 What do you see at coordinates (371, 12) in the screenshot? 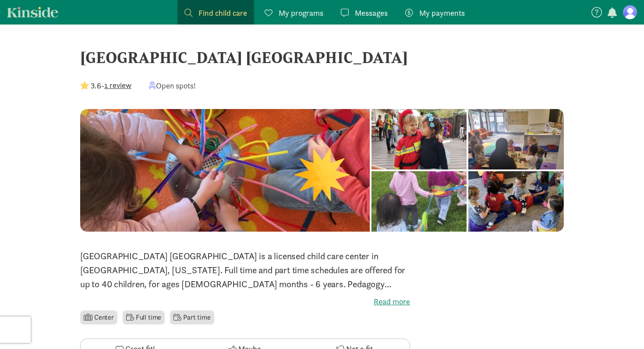
I see `span: Messages` at bounding box center [371, 12].